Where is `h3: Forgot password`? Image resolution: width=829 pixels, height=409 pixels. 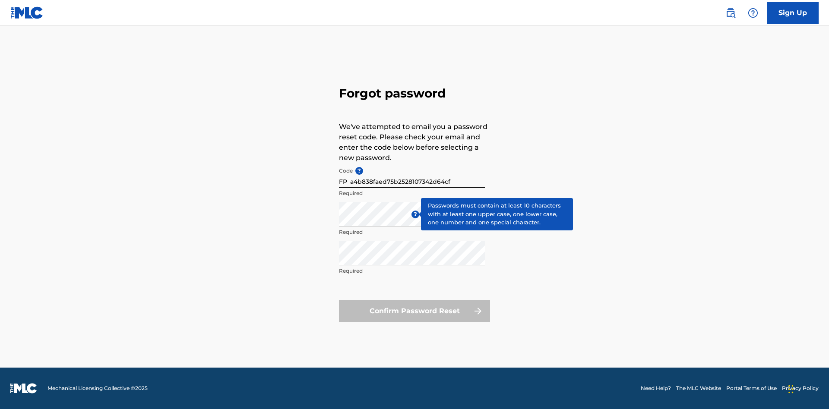 h3: Forgot password is located at coordinates (415, 93).